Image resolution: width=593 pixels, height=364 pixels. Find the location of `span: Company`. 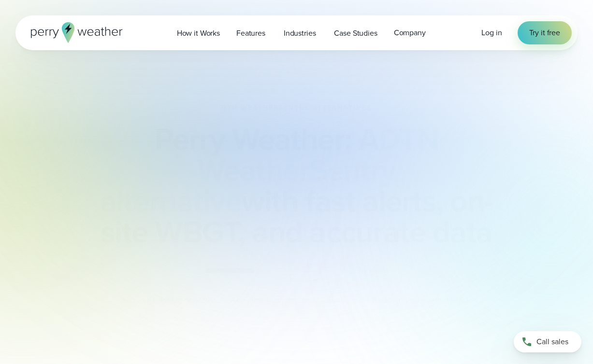

span: Company is located at coordinates (410, 33).